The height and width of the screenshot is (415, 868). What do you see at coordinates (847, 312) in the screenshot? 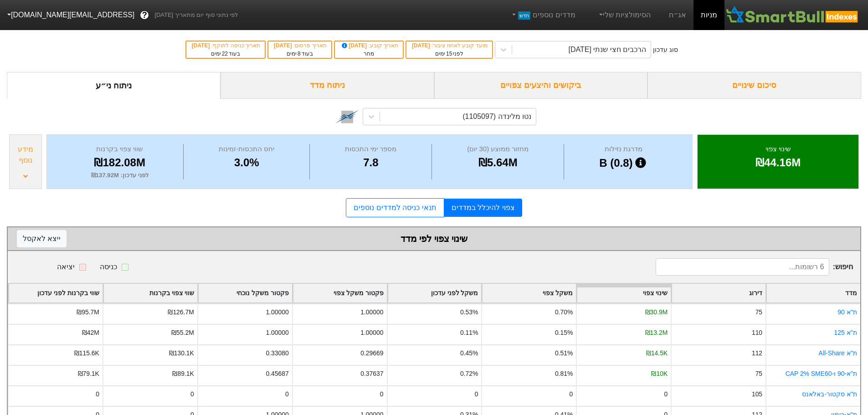
I see `a: ת''א 90` at bounding box center [847, 312].